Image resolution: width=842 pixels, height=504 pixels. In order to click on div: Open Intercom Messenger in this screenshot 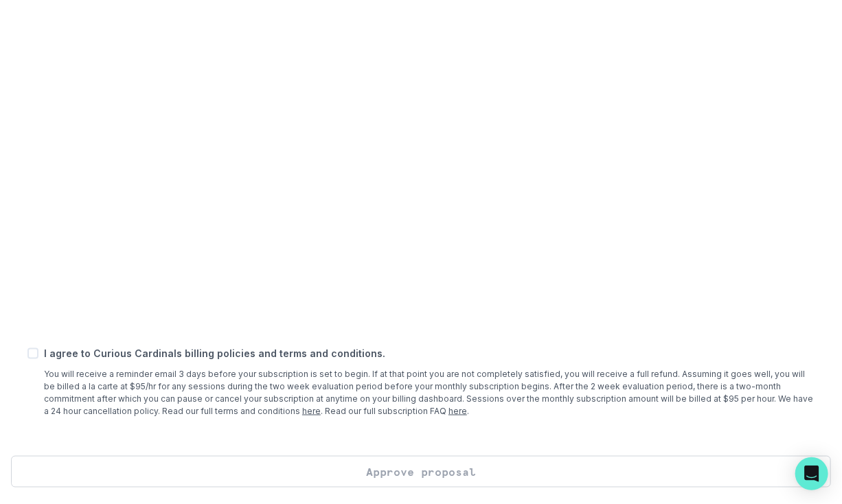, I will do `click(812, 474)`.